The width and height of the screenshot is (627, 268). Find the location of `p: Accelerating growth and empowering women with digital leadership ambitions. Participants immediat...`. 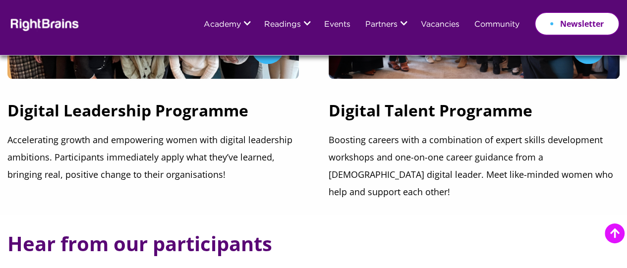

p: Accelerating growth and empowering women with digital leadership ambitions. Participants immediat... is located at coordinates (153, 157).